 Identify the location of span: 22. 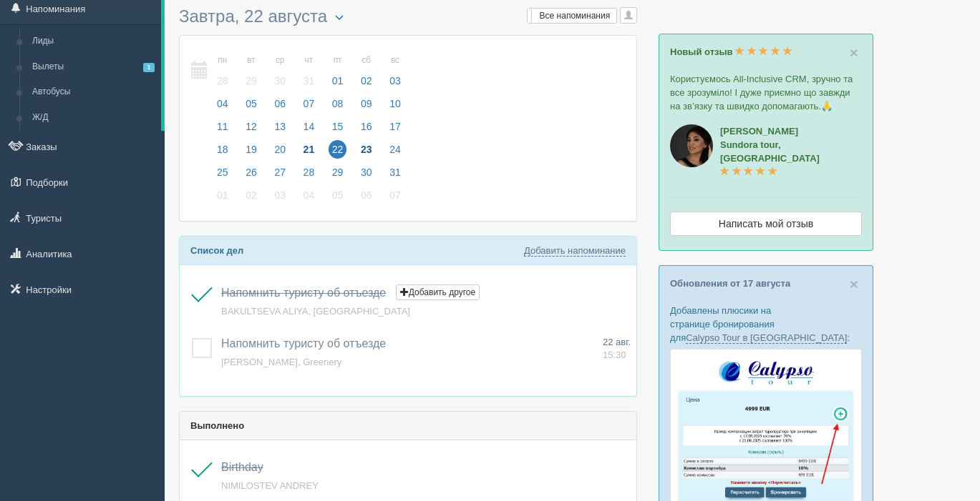
(338, 150).